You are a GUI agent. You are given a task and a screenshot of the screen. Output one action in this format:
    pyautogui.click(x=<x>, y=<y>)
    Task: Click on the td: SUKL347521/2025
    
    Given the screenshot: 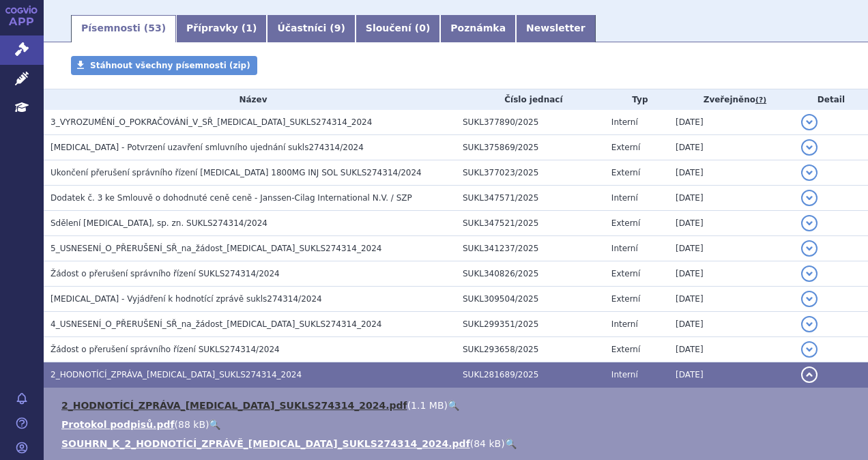 What is the action you would take?
    pyautogui.click(x=530, y=223)
    